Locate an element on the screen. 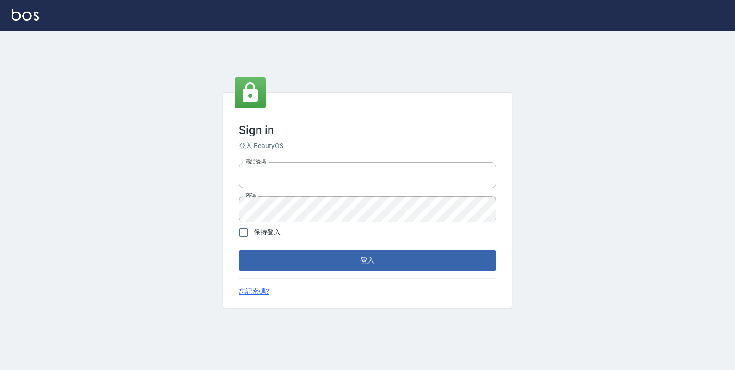 The width and height of the screenshot is (735, 370). h3: Sign in is located at coordinates (367, 130).